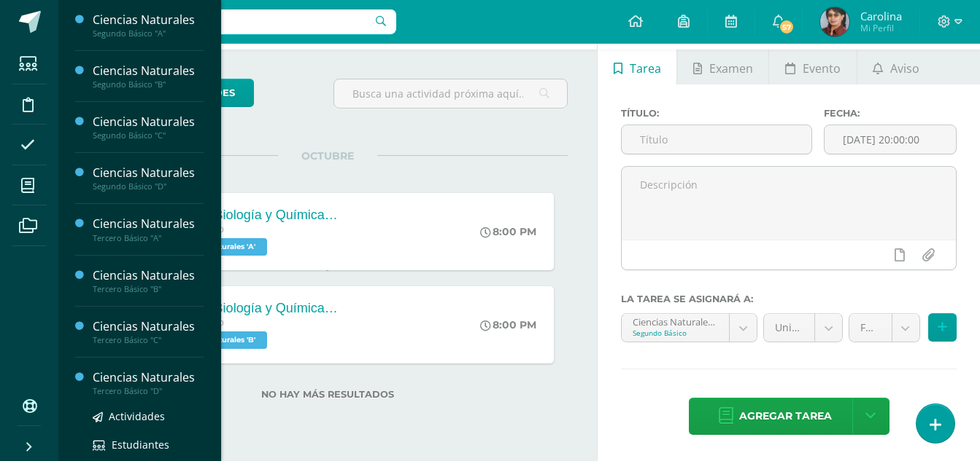  I want to click on input: Busca un usuario..., so click(232, 22).